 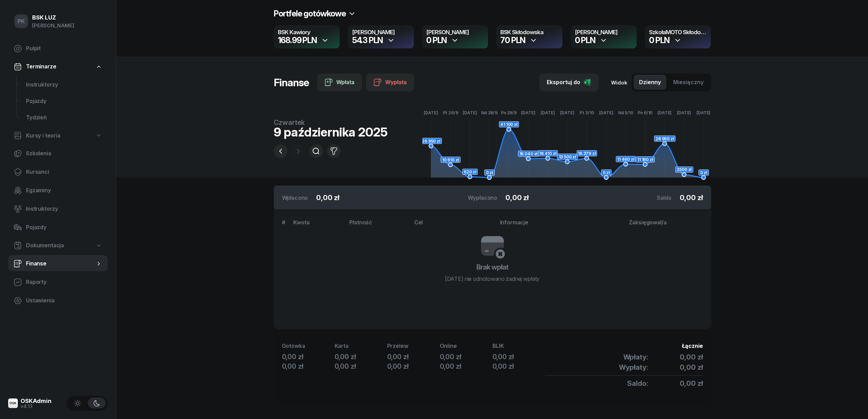 I want to click on span: Wypłaty:, so click(x=634, y=367).